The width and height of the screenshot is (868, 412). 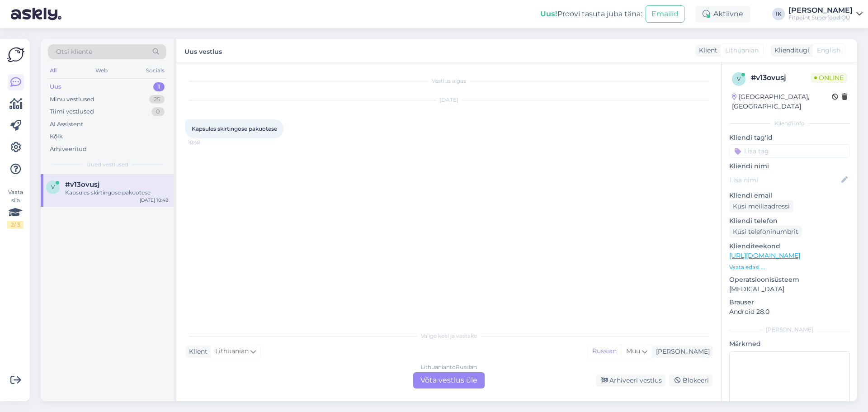 What do you see at coordinates (56, 137) in the screenshot?
I see `div: Kõik` at bounding box center [56, 137].